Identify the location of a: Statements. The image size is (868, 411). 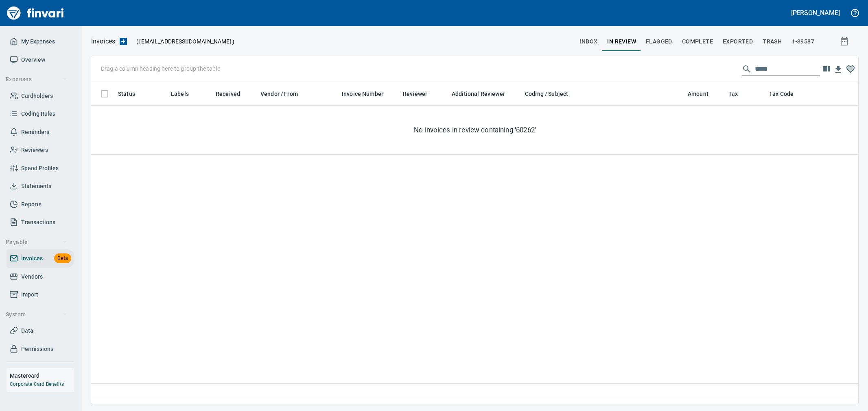
(41, 186).